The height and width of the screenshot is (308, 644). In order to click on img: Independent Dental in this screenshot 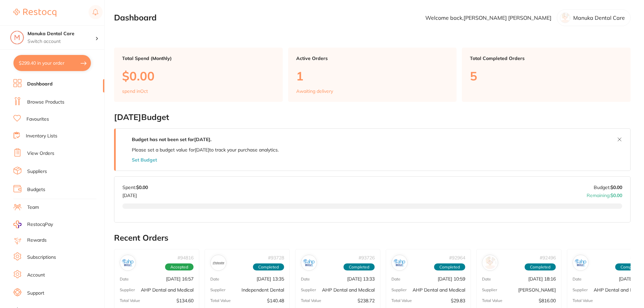, I will do `click(218, 263)`.